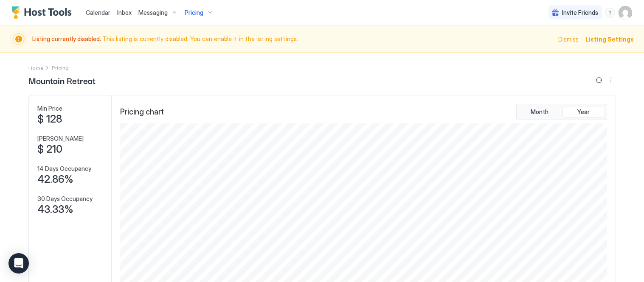  What do you see at coordinates (562, 112) in the screenshot?
I see `div: tab-group` at bounding box center [562, 112].